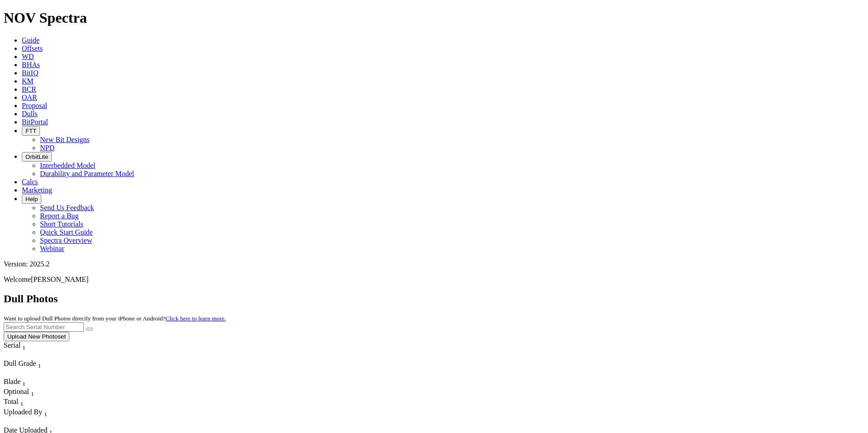 The image size is (868, 433). Describe the element at coordinates (62, 224) in the screenshot. I see `a: Short Tutorials` at that location.